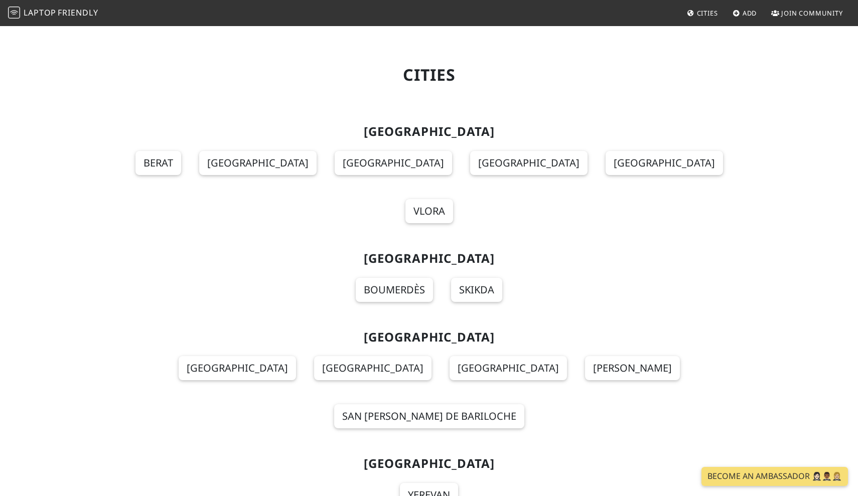 Image resolution: width=858 pixels, height=496 pixels. Describe the element at coordinates (429, 211) in the screenshot. I see `a: Vlora` at that location.